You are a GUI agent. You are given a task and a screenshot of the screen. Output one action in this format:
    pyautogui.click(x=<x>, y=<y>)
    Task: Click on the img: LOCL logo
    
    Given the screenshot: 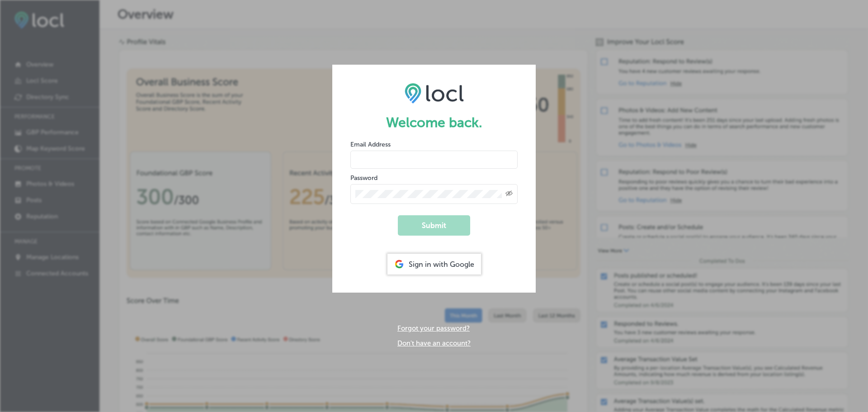 What is the action you would take?
    pyautogui.click(x=434, y=93)
    